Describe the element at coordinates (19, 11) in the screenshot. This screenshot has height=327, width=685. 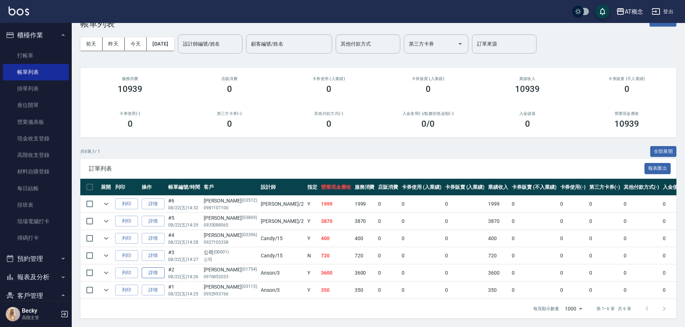
I see `img: Logo` at that location.